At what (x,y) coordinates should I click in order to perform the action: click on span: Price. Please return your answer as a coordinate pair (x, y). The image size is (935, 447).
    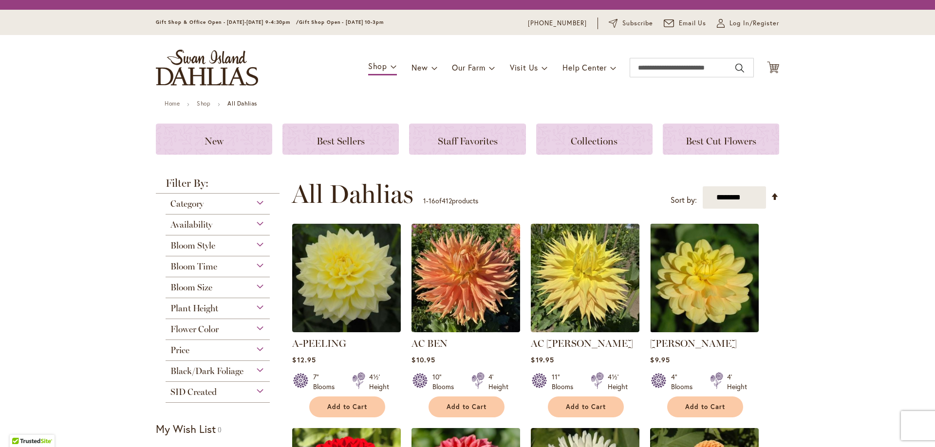
    Looking at the image, I should click on (180, 350).